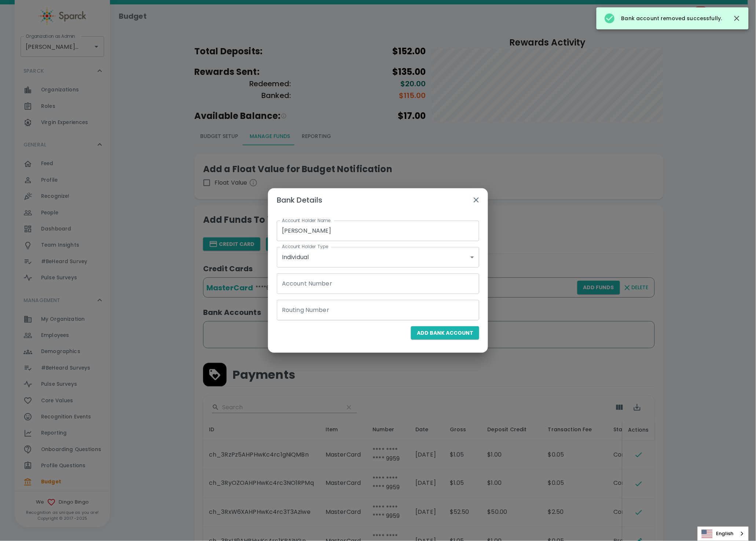  I want to click on h2: Bank Details, so click(378, 200).